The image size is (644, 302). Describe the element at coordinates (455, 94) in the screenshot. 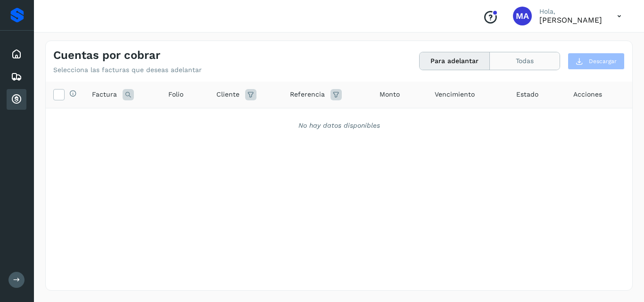

I see `span: Vencimiento` at that location.